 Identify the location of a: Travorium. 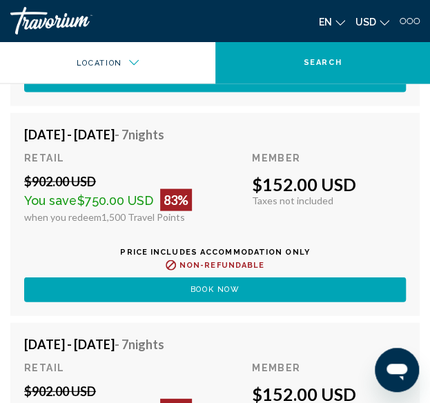
(109, 21).